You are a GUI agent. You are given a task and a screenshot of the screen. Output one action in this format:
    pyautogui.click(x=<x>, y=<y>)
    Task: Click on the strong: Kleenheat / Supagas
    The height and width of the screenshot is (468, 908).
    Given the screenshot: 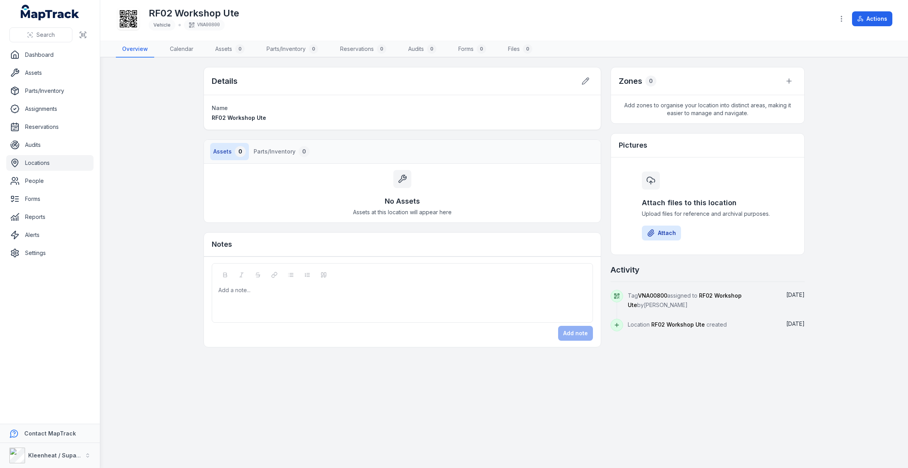 What is the action you would take?
    pyautogui.click(x=57, y=455)
    